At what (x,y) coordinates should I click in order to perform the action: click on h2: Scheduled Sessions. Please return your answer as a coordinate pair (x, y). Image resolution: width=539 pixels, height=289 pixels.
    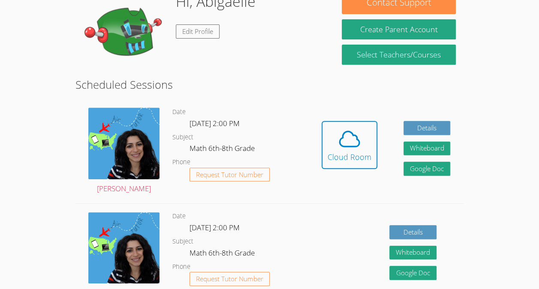
    Looking at the image, I should click on (269, 85).